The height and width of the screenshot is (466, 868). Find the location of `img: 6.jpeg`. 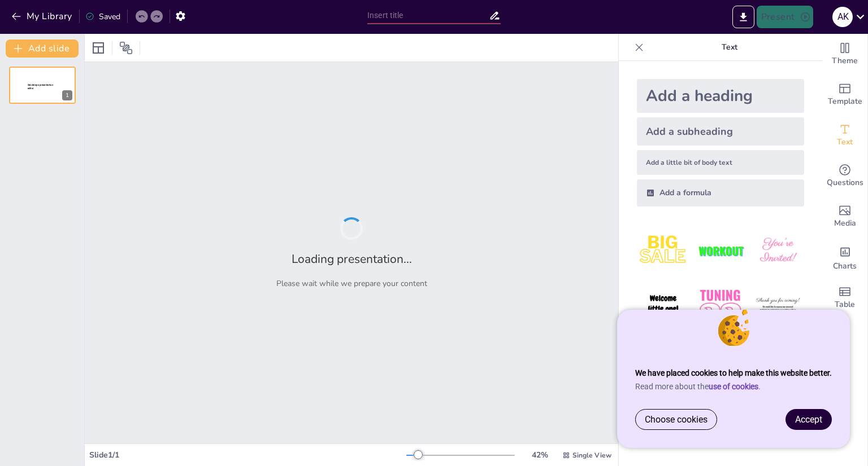

img: 6.jpeg is located at coordinates (777, 308).